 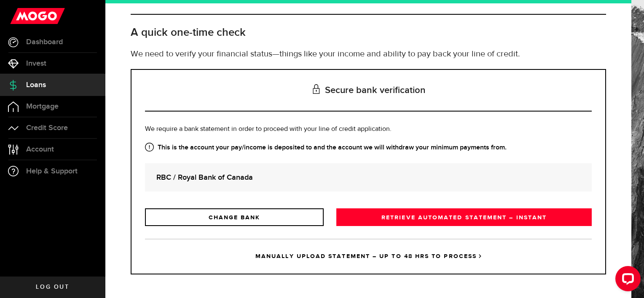 I want to click on span: Account, so click(x=40, y=150).